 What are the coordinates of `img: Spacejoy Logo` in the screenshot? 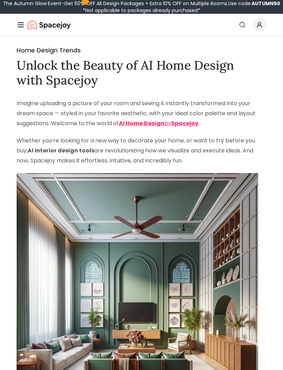 It's located at (49, 25).